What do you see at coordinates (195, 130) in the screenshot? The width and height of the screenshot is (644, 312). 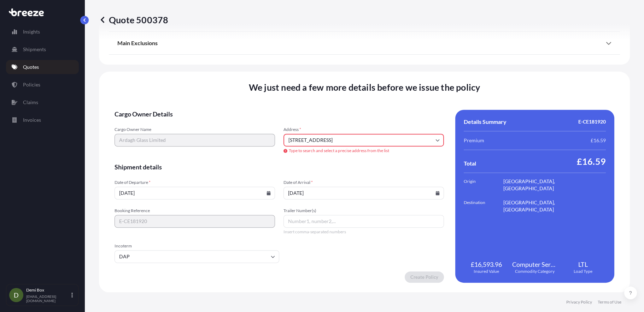 I see `span: Cargo Owner Name` at bounding box center [195, 130].